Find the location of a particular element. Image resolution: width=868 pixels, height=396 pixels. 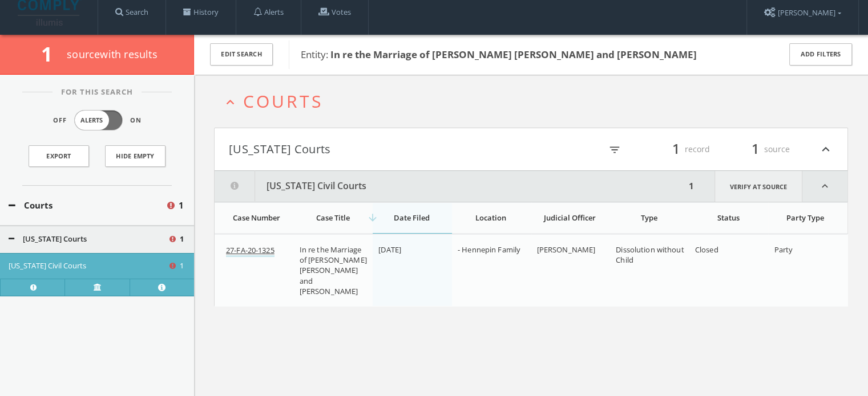

div: Location is located at coordinates (490, 217).